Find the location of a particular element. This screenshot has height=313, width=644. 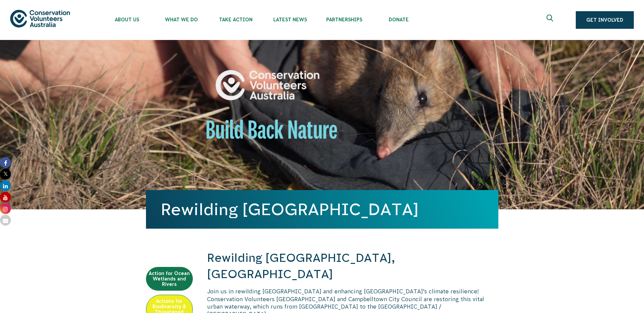

span: What We Do is located at coordinates (181, 20).